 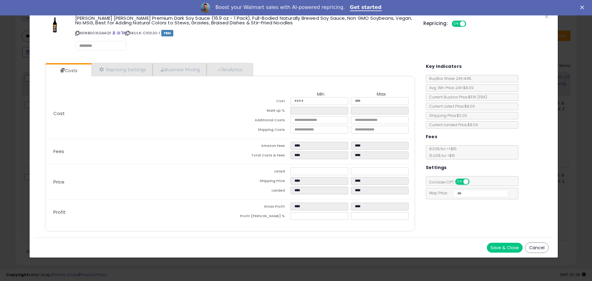 I want to click on p: Profit, so click(x=139, y=212).